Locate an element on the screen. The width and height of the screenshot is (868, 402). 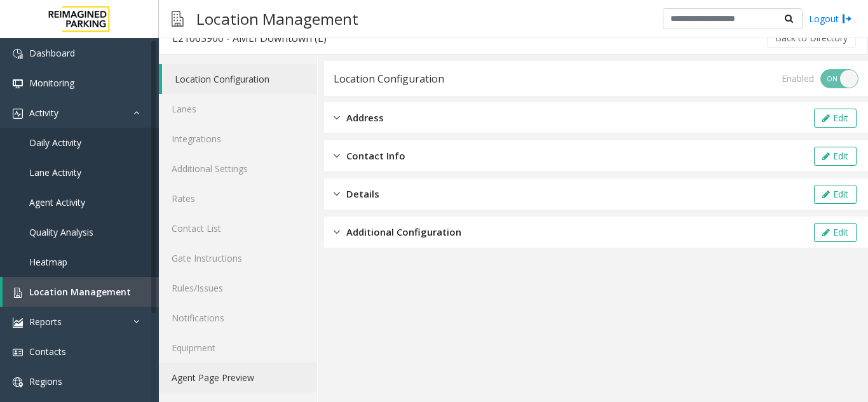
a: Agent Page Preview is located at coordinates (238, 377).